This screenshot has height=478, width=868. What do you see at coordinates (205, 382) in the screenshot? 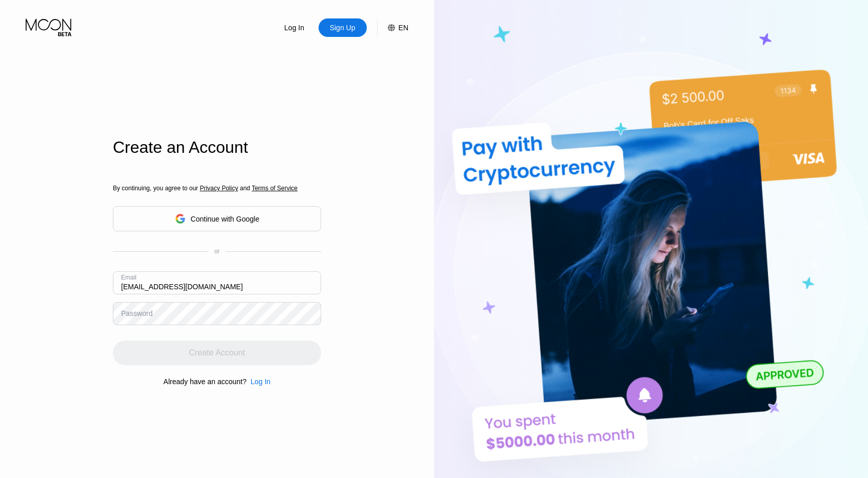
I see `div: Already have an account?` at bounding box center [205, 382].